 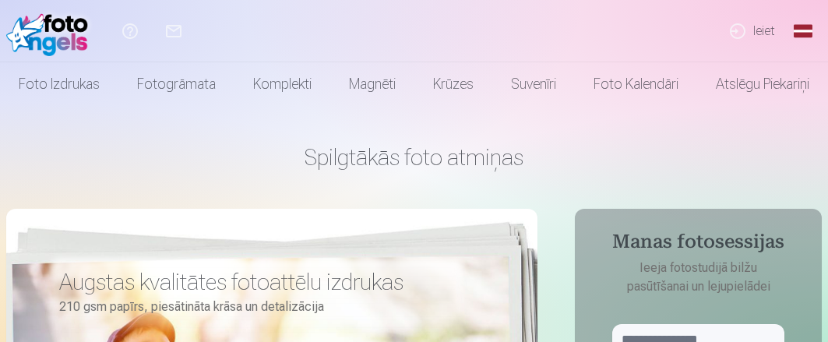 What do you see at coordinates (282, 84) in the screenshot?
I see `a: Komplekti` at bounding box center [282, 84].